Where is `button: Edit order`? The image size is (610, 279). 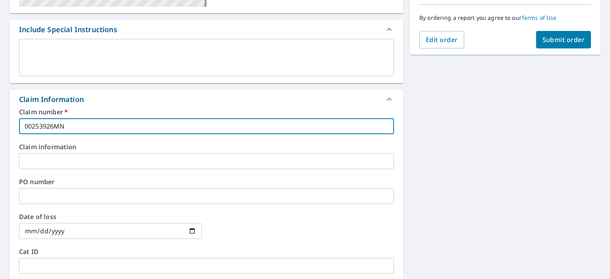
button: Edit order is located at coordinates (442, 40).